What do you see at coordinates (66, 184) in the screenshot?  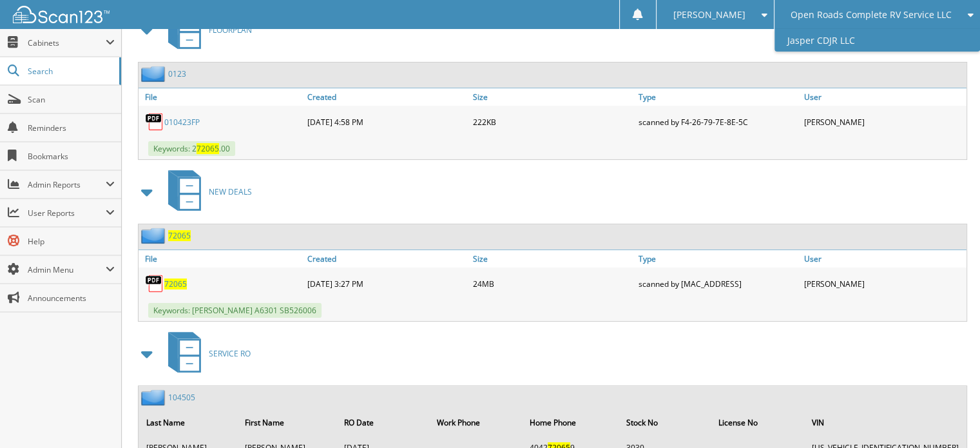 I see `span: Admin Reports` at bounding box center [66, 184].